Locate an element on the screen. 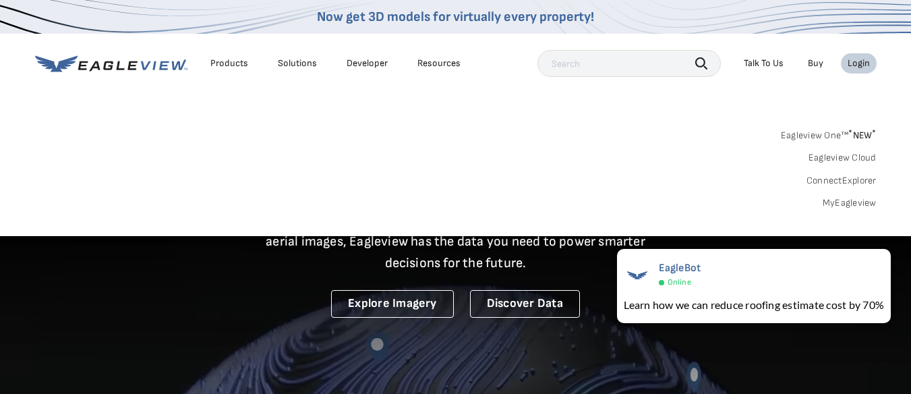 This screenshot has height=394, width=911. img: EagleBot is located at coordinates (637, 275).